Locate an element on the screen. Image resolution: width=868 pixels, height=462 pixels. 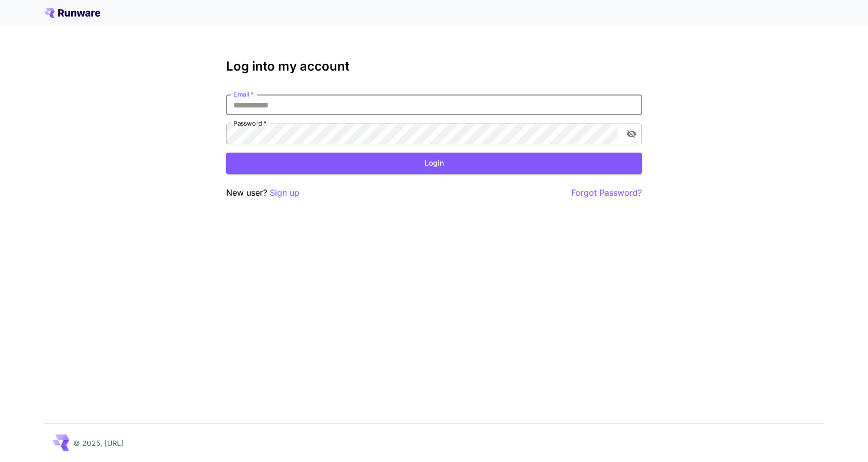
p: Forgot Password? is located at coordinates (607, 193).